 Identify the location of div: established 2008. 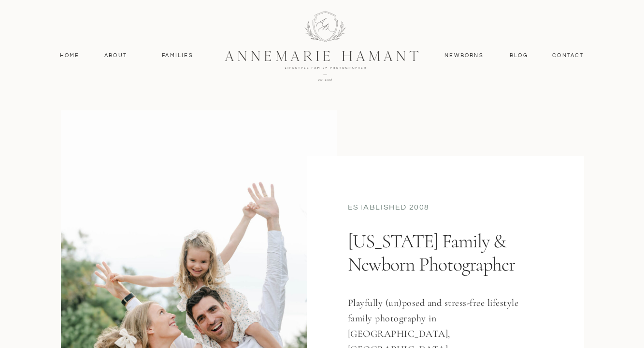
(446, 208).